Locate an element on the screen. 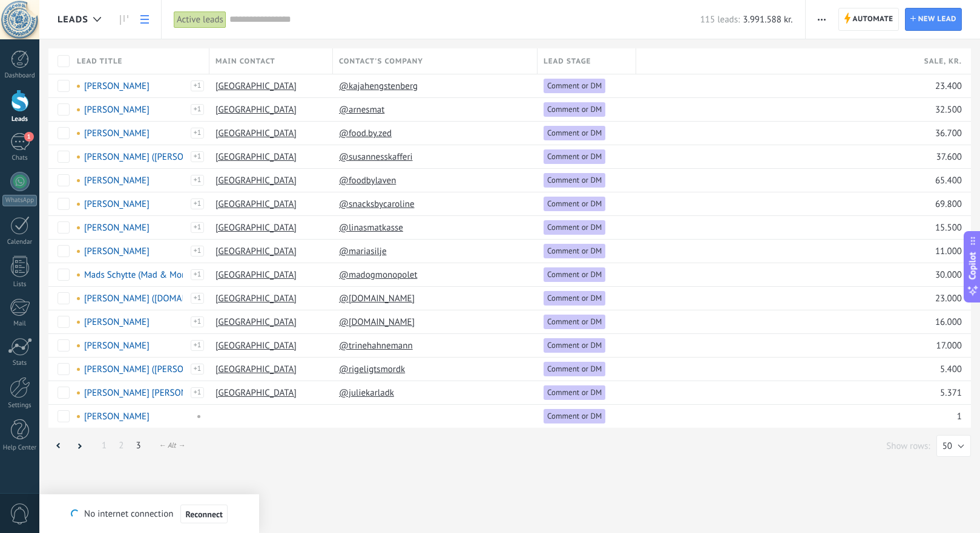 This screenshot has width=980, height=533. span: 15.500 is located at coordinates (948, 227).